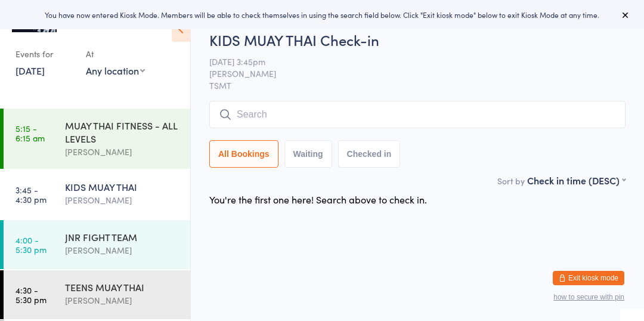  I want to click on div: Check in time (DESC), so click(576, 180).